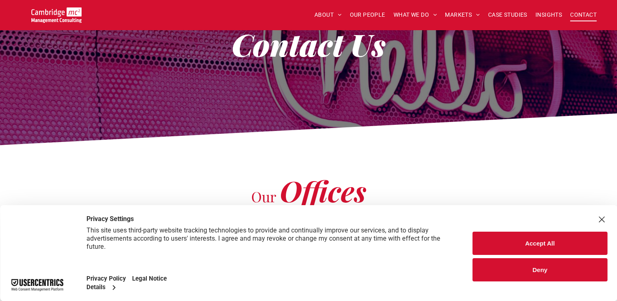  Describe the element at coordinates (328, 15) in the screenshot. I see `a: ABOUT` at that location.